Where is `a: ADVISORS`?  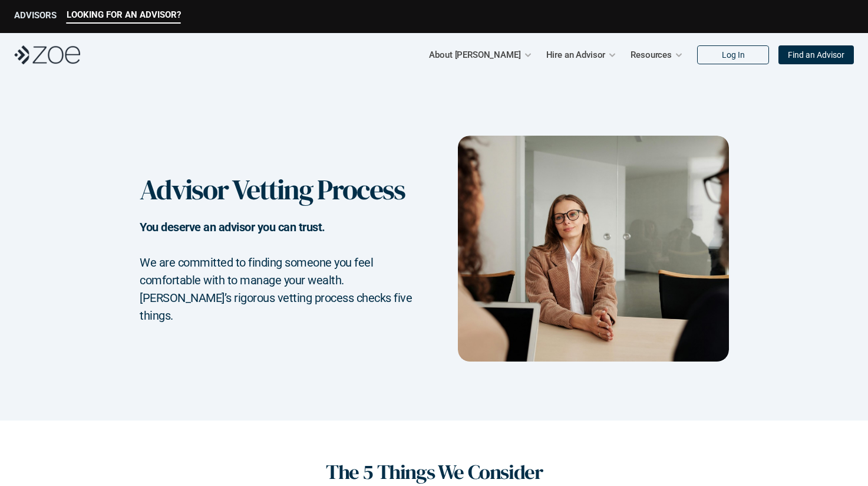
a: ADVISORS is located at coordinates (35, 17).